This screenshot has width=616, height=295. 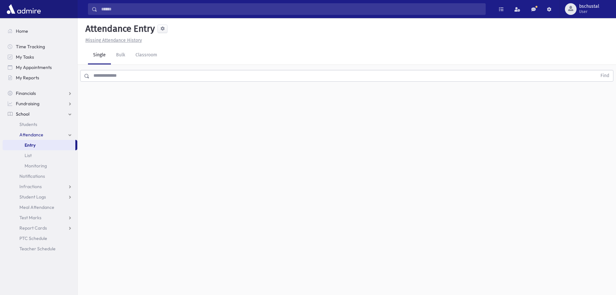 I want to click on a: Test Marks, so click(x=40, y=217).